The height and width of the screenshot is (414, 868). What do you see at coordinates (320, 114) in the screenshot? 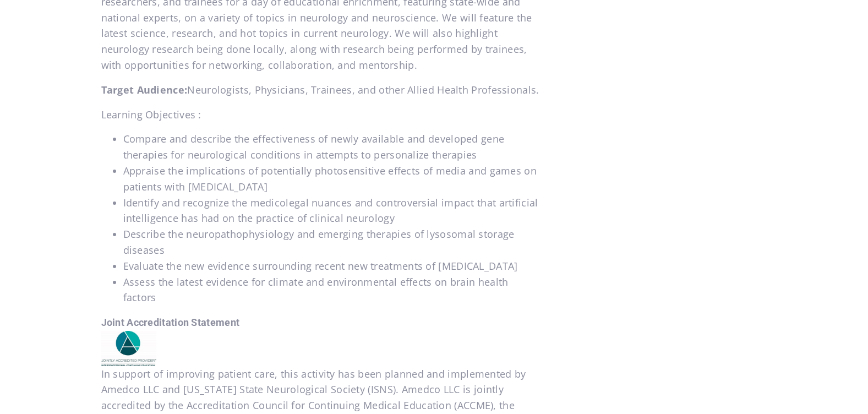
I see `p: Learning Objectives :` at bounding box center [320, 114].